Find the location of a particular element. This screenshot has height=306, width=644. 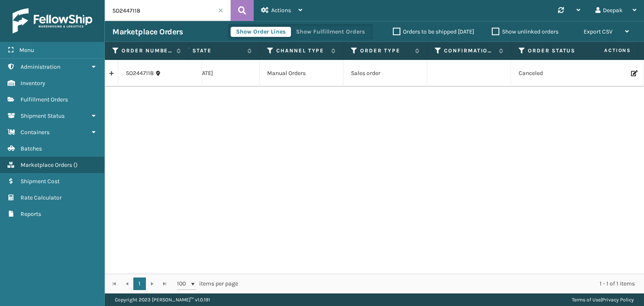

label: Order Status is located at coordinates (553, 51).